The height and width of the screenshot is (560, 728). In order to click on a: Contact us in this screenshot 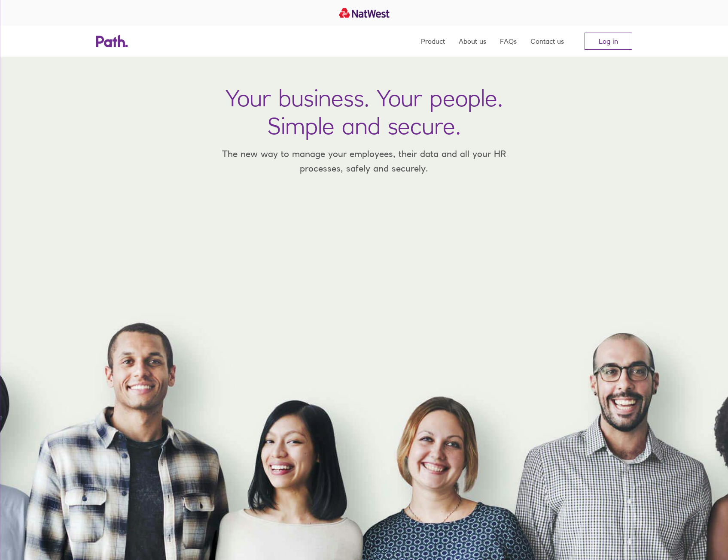, I will do `click(547, 41)`.